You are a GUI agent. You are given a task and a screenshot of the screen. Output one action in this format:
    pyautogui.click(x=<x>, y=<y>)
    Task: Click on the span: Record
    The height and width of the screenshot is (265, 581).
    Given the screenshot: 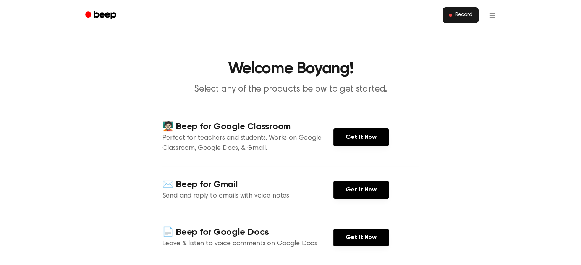 What is the action you would take?
    pyautogui.click(x=463, y=15)
    